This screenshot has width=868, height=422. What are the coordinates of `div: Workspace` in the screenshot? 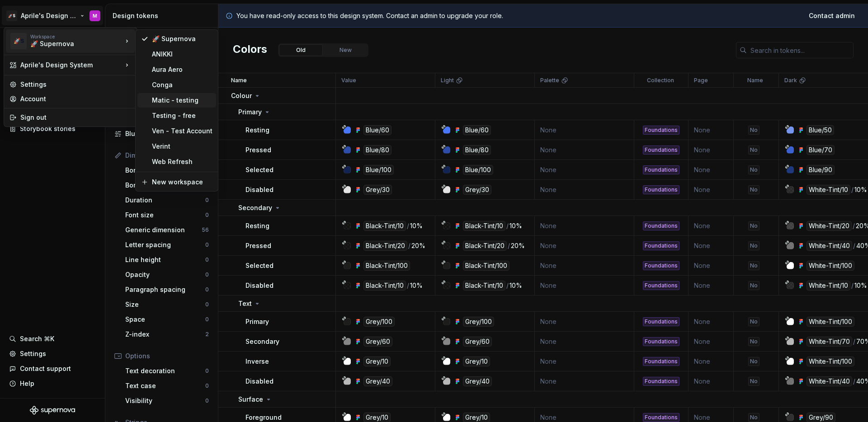 It's located at (77, 36).